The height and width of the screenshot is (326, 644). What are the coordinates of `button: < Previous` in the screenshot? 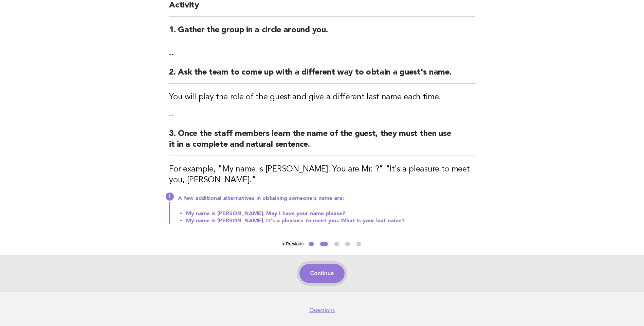 It's located at (293, 244).